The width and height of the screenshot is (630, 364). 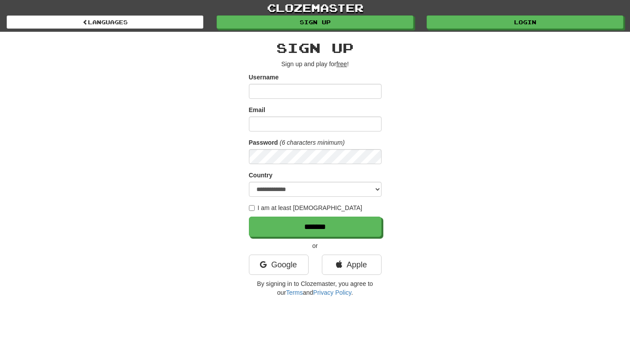 I want to click on h2: Sign up, so click(x=315, y=48).